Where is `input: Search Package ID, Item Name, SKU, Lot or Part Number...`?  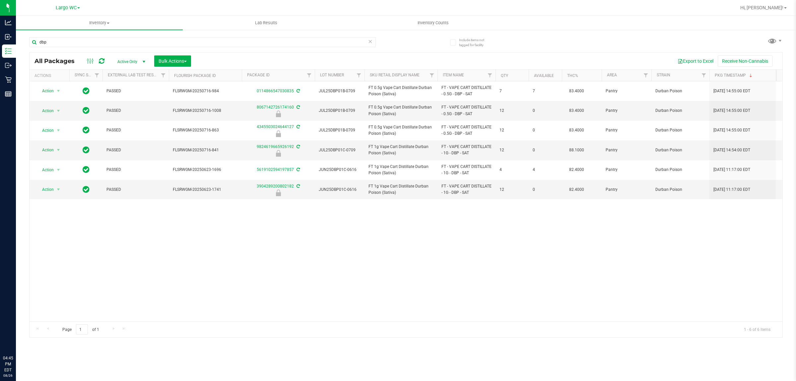
input: Search Package ID, Item Name, SKU, Lot or Part Number... is located at coordinates (202, 42).